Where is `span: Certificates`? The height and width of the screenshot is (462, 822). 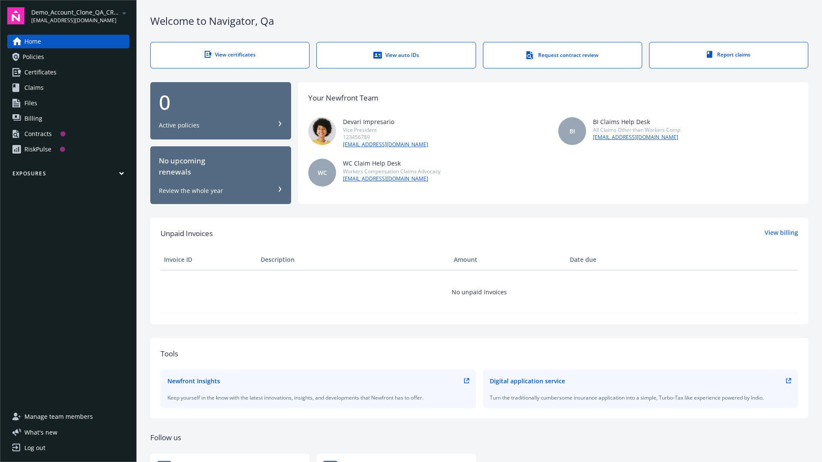 span: Certificates is located at coordinates (40, 72).